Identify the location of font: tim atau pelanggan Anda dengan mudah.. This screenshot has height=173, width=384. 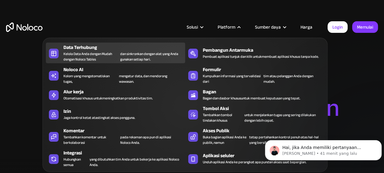
(289, 79).